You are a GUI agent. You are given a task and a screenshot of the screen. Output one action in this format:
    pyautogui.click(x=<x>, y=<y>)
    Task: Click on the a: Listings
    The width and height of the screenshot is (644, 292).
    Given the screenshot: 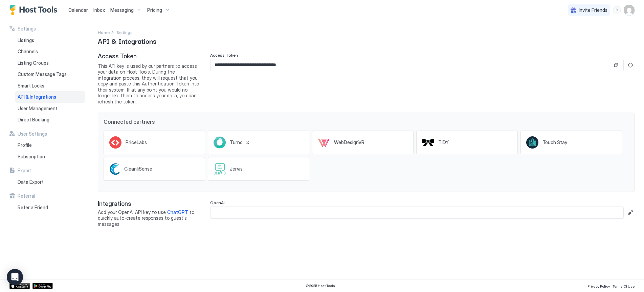 What is the action you would take?
    pyautogui.click(x=50, y=40)
    